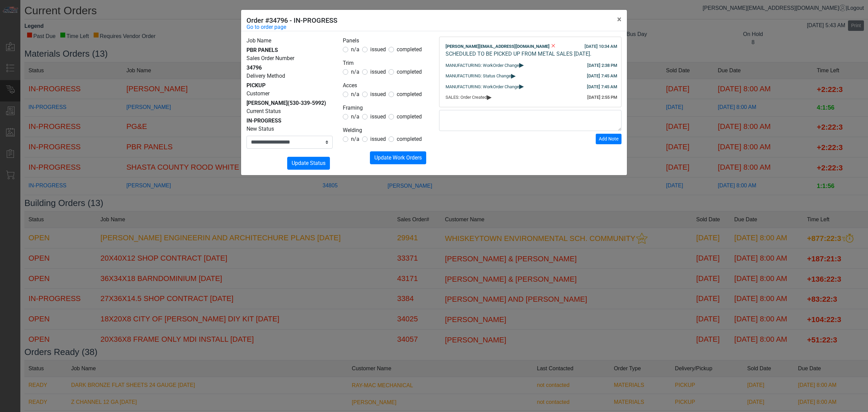 This screenshot has width=868, height=412. What do you see at coordinates (309, 163) in the screenshot?
I see `button: Update Status` at bounding box center [309, 163].